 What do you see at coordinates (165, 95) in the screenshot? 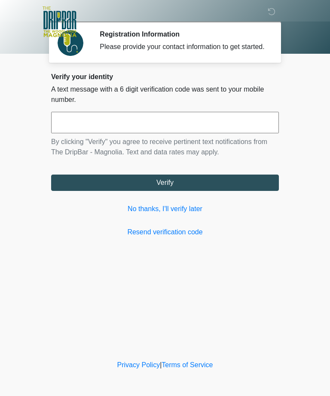
I see `p: A text message with a 6 digit verification code was sent to your mobile number.` at bounding box center [165, 95].